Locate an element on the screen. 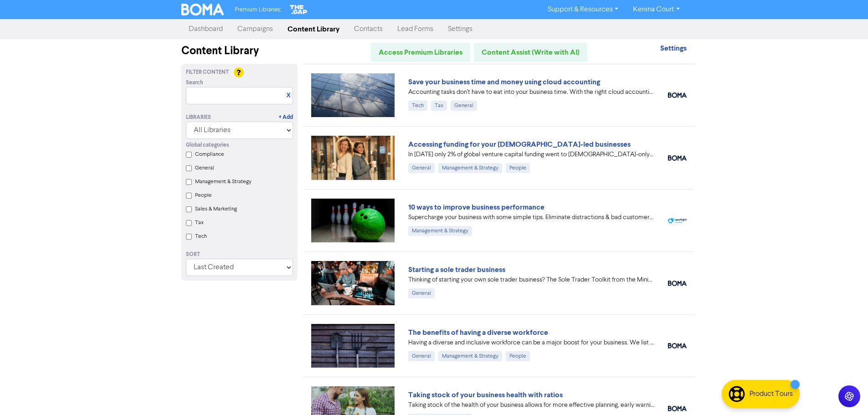 This screenshot has height=415, width=868. strong: Settings is located at coordinates (673, 48).